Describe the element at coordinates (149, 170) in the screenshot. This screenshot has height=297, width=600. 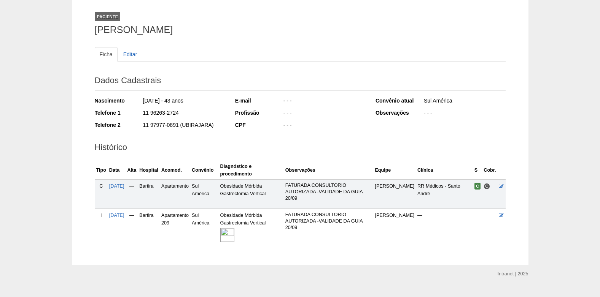
I see `th: Hospital` at that location.